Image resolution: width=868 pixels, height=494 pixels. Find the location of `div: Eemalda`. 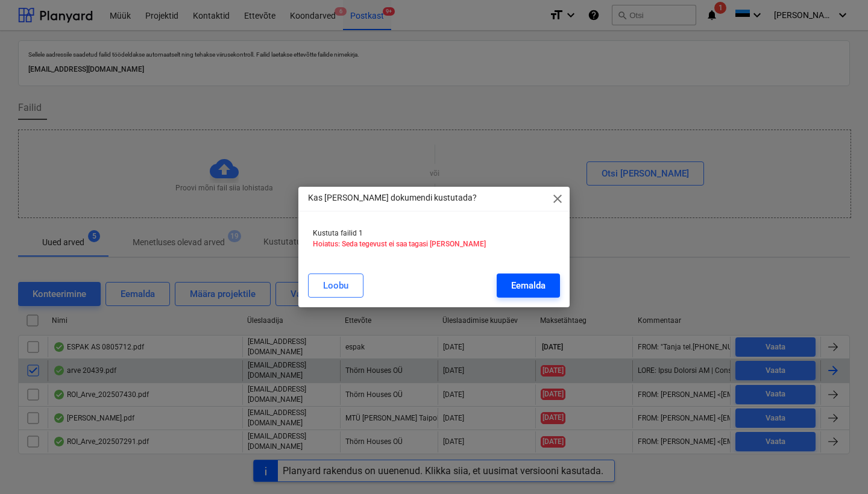

div: Eemalda is located at coordinates (528, 286).